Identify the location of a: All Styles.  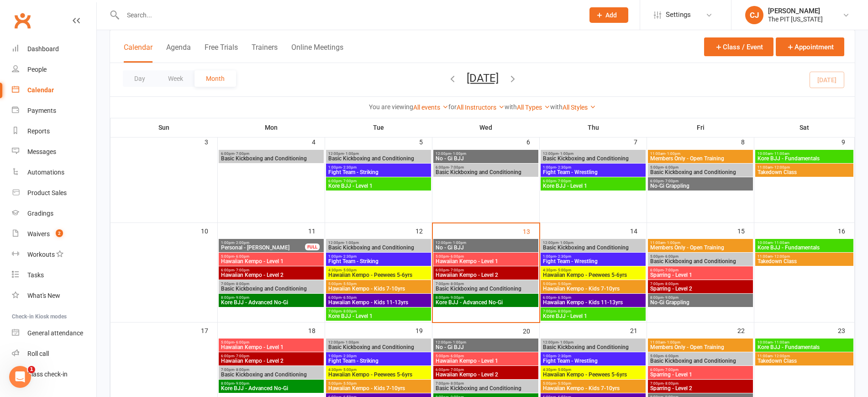
(579, 108).